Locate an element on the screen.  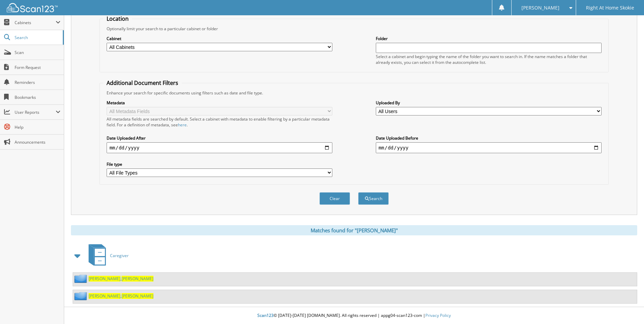
span: Right At Home Skokie is located at coordinates (610, 8).